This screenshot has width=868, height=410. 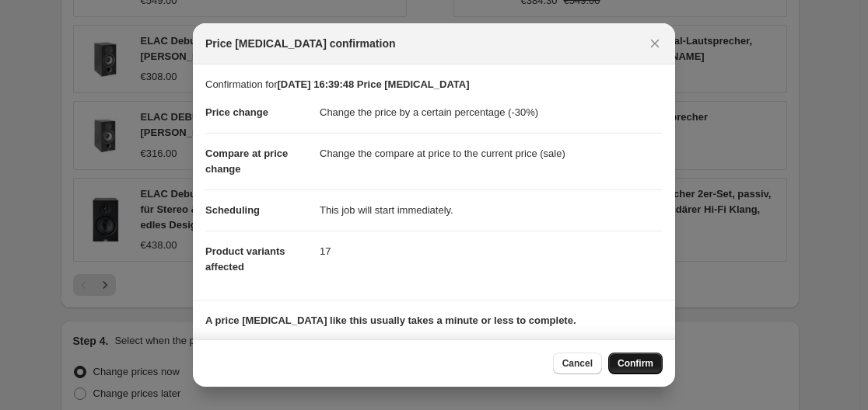 What do you see at coordinates (577, 364) in the screenshot?
I see `span: Cancel` at bounding box center [577, 364].